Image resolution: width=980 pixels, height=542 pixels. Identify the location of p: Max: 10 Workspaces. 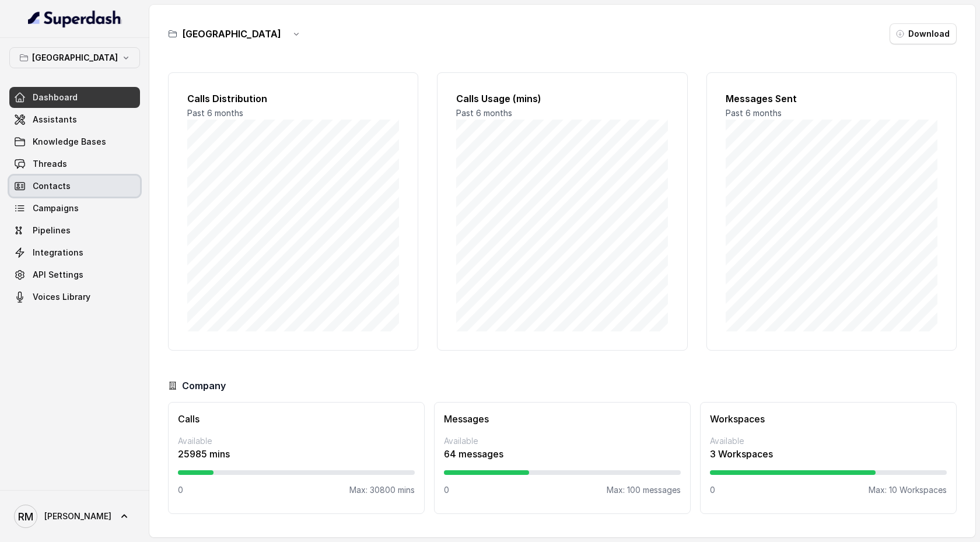
(907, 490).